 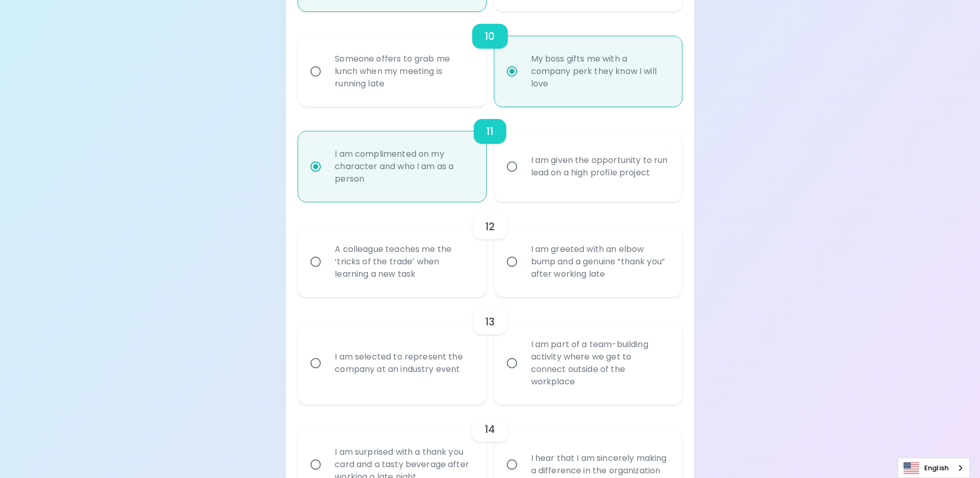 I want to click on div: I am complimented on my character and who I am as a person, so click(x=403, y=166).